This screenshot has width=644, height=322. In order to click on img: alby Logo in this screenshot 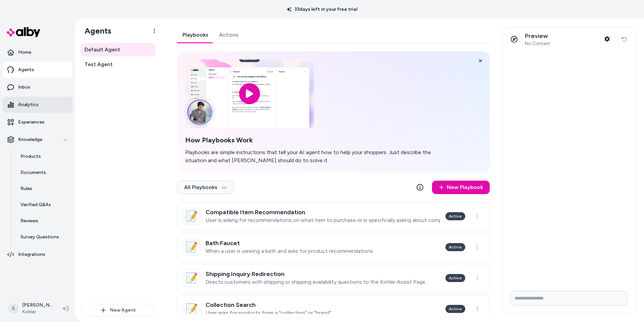, I will do `click(24, 32)`.